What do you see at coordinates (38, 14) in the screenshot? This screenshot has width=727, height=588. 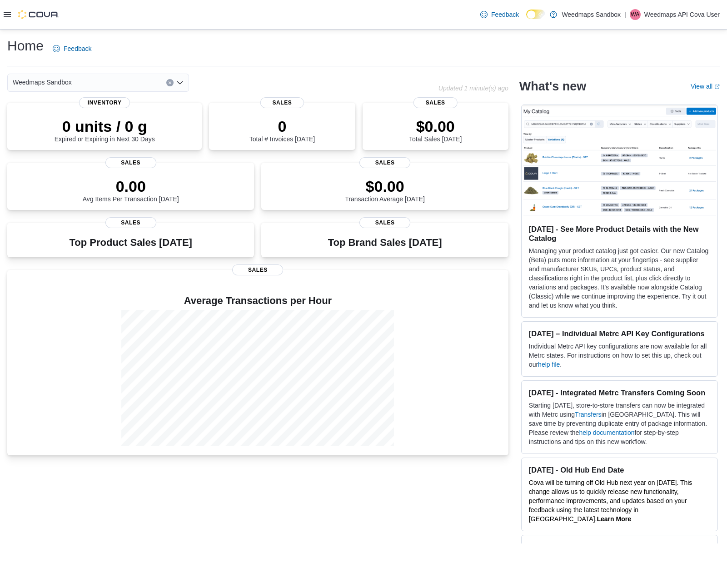 I see `img: Cova` at bounding box center [38, 14].